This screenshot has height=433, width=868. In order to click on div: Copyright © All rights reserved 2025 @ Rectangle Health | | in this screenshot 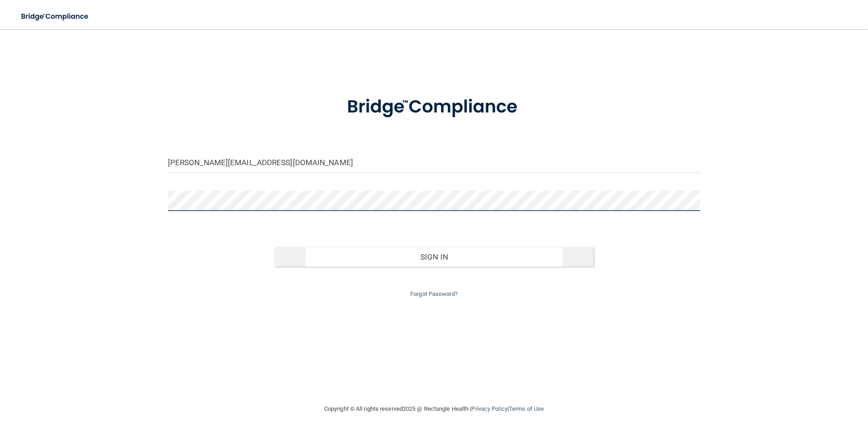, I will do `click(434, 409)`.